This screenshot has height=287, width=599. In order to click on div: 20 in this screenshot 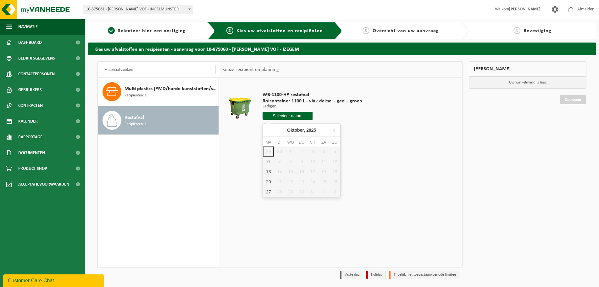, I will do `click(268, 182)`.